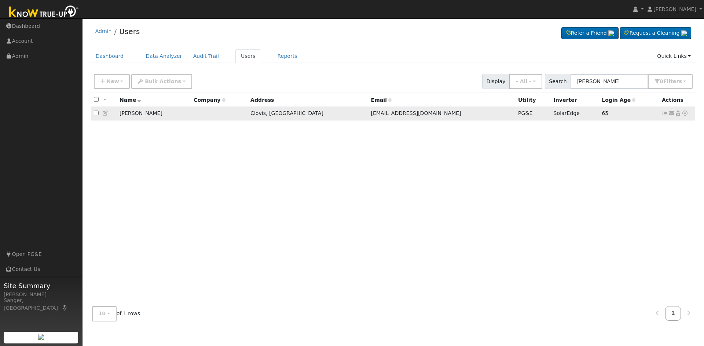  I want to click on a: Refer a Friend, so click(590, 33).